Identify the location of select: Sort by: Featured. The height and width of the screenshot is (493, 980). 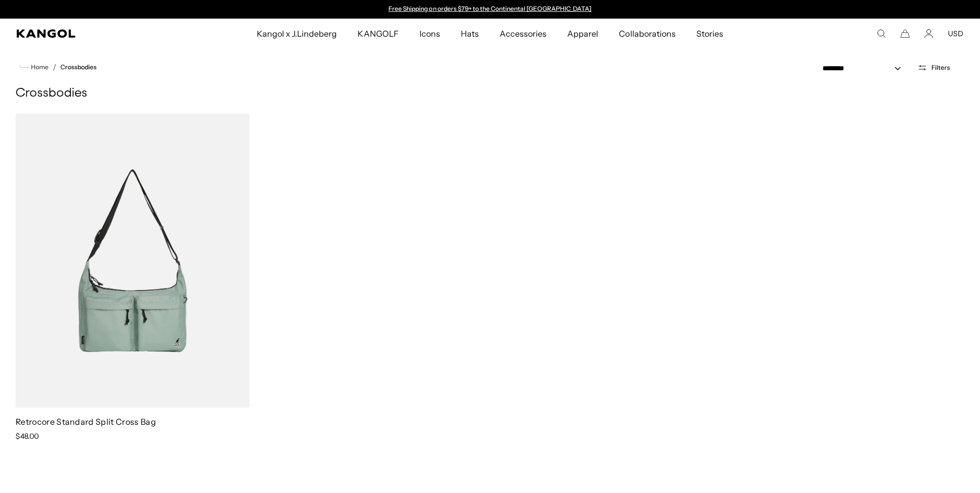
(865, 68).